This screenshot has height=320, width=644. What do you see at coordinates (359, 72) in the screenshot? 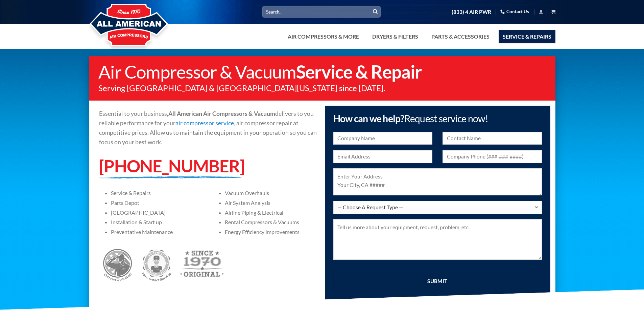
I see `strong: Service & Repair` at bounding box center [359, 72].